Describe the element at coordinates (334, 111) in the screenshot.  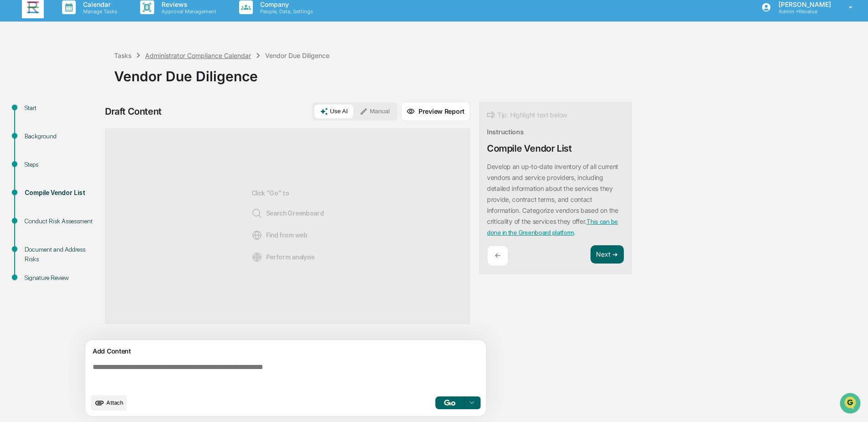
I see `button: Use AI` at that location.